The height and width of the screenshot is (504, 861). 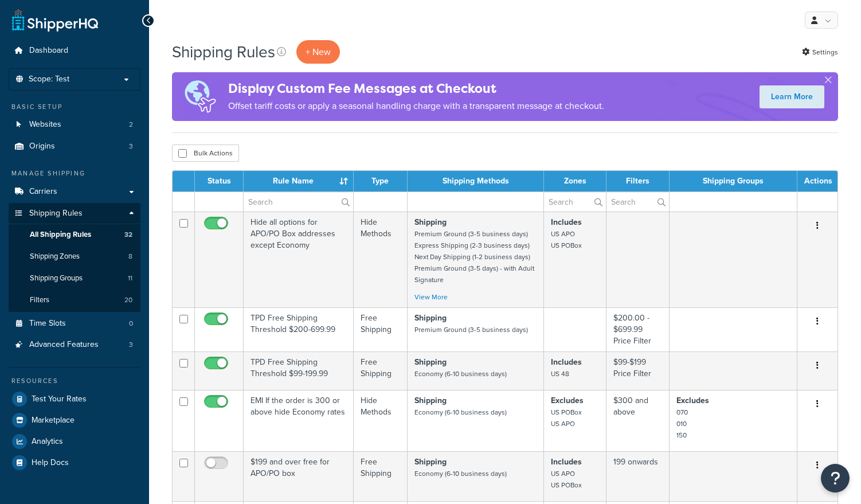 I want to click on li: All Shipping Rules, so click(x=74, y=235).